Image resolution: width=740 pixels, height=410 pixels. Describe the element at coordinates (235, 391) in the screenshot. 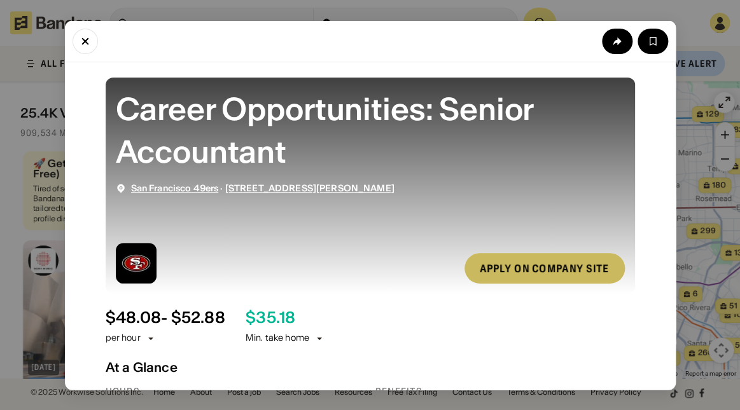

I see `div: Hours` at that location.